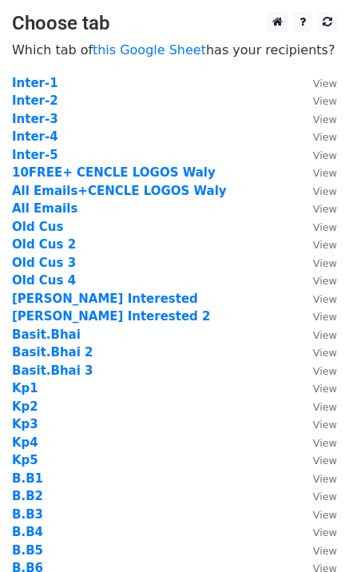 The image size is (349, 572). What do you see at coordinates (35, 155) in the screenshot?
I see `strong: Inter-5` at bounding box center [35, 155].